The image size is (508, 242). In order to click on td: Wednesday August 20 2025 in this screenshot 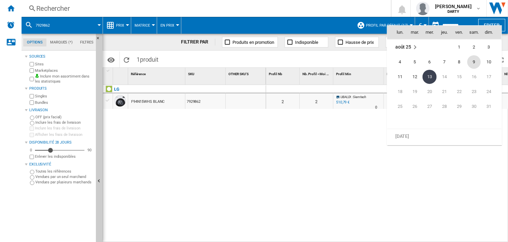, I will do `click(430, 91)`.